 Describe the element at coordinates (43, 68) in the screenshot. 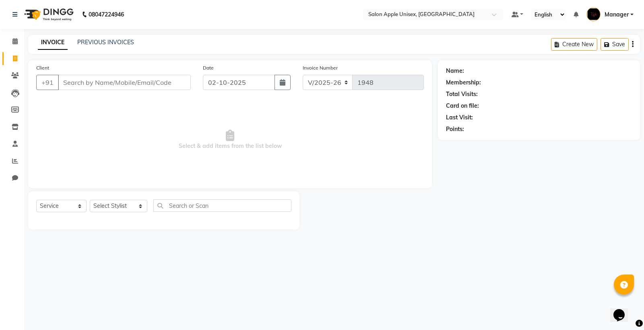

I see `label: Client` at that location.